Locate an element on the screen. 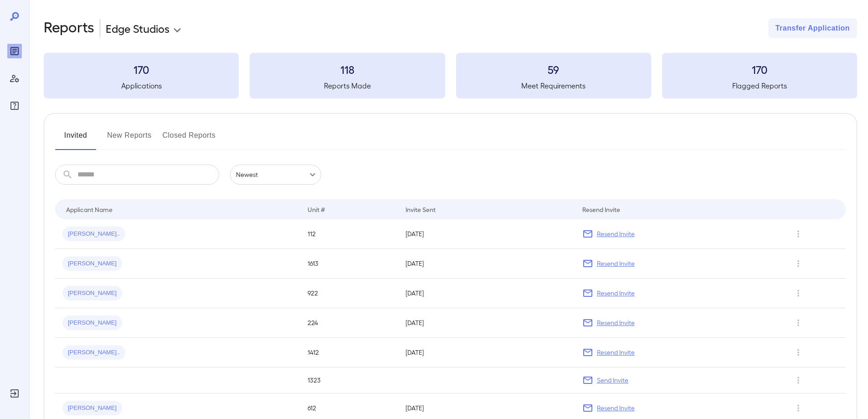  td: 112 is located at coordinates (349, 234).